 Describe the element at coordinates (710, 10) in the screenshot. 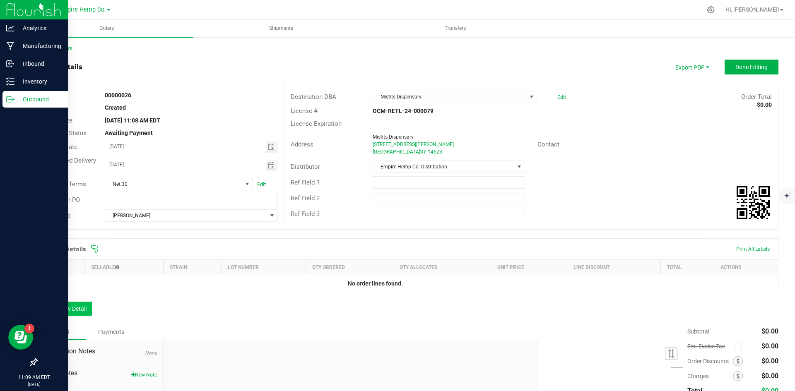

I see `div: Manage settings` at that location.